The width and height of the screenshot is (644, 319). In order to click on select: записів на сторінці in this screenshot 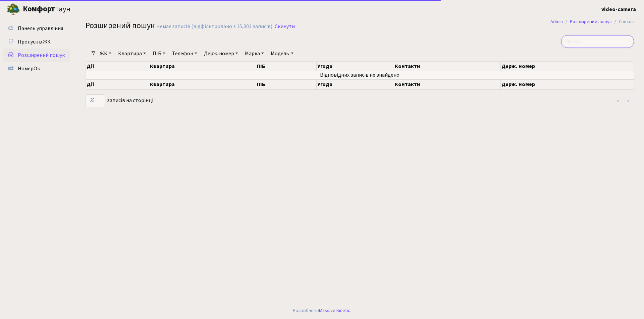, I will do `click(95, 101)`.